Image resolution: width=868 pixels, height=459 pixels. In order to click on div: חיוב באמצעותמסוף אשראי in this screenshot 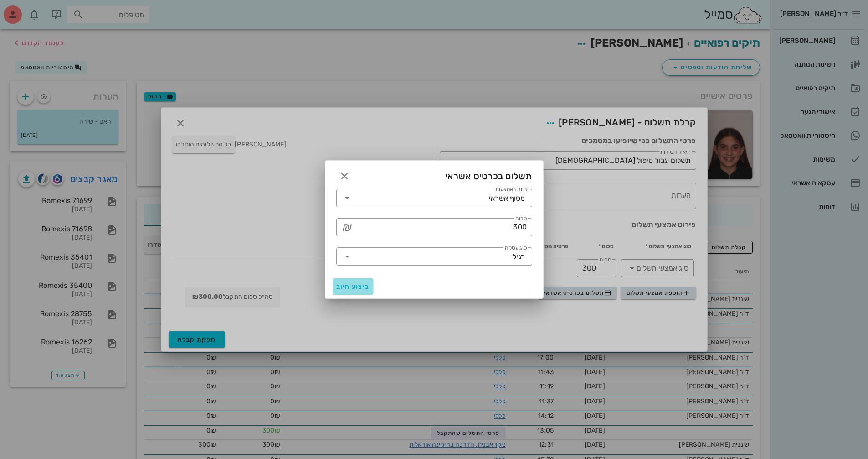, I will do `click(434, 198)`.